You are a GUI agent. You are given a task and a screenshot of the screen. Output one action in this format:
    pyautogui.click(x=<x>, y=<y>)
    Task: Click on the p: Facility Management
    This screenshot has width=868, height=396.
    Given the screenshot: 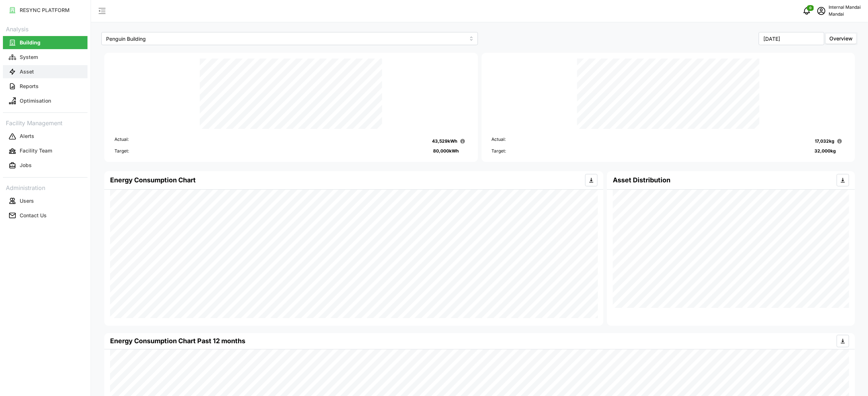 What is the action you would take?
    pyautogui.click(x=45, y=122)
    